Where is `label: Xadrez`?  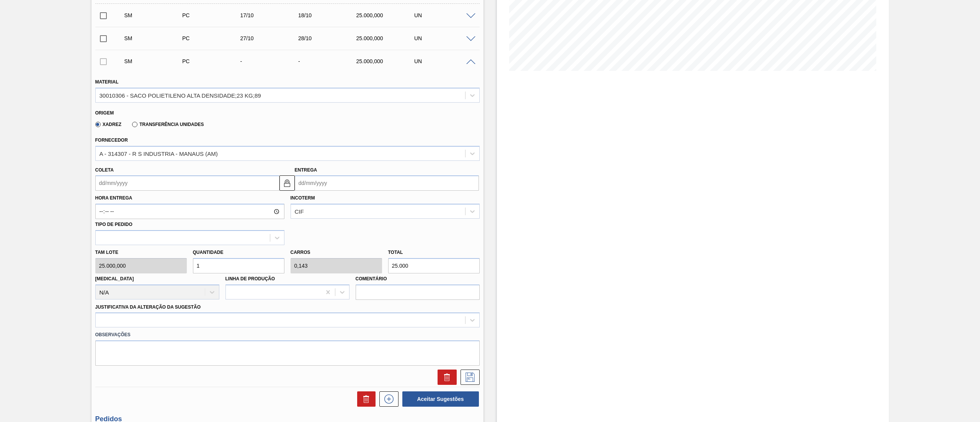 label: Xadrez is located at coordinates (109, 124).